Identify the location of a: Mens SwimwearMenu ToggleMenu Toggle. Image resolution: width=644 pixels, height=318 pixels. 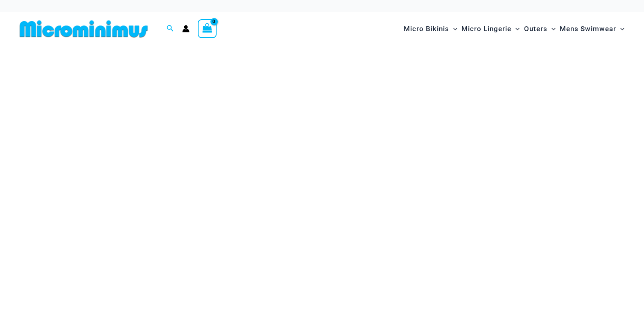
(592, 29).